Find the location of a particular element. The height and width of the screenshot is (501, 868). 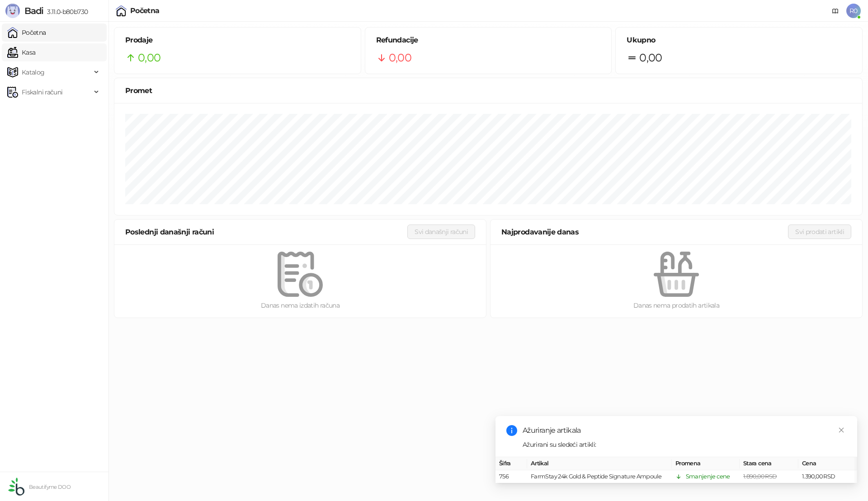

div: Danas nema izdatih računa is located at coordinates (300, 305).